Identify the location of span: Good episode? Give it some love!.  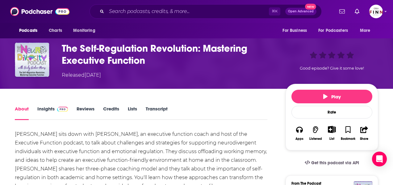
(332, 68).